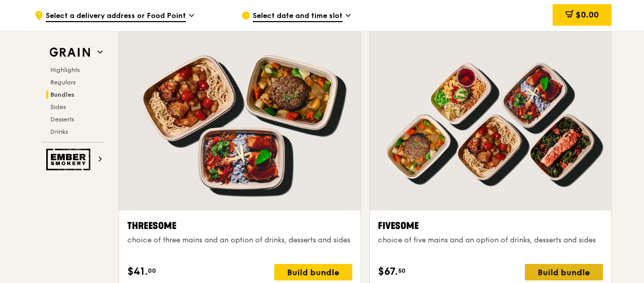 The image size is (644, 283). What do you see at coordinates (69, 159) in the screenshot?
I see `img: Ember Smokery web logo` at bounding box center [69, 159].